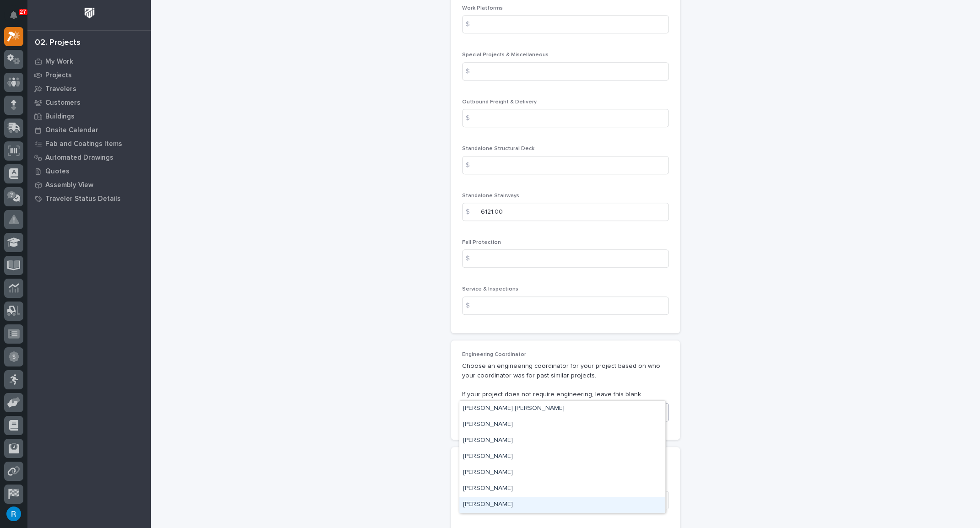 Image resolution: width=980 pixels, height=528 pixels. Describe the element at coordinates (69, 185) in the screenshot. I see `p: Assembly View` at that location.